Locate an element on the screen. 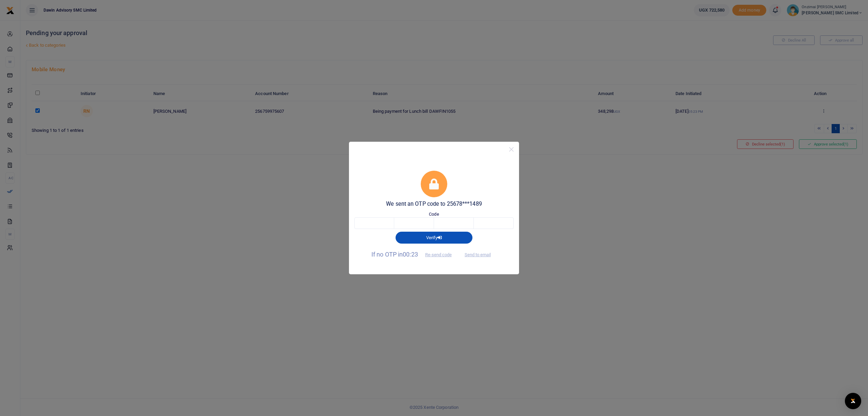 This screenshot has height=416, width=868. button: Verify is located at coordinates (434, 237).